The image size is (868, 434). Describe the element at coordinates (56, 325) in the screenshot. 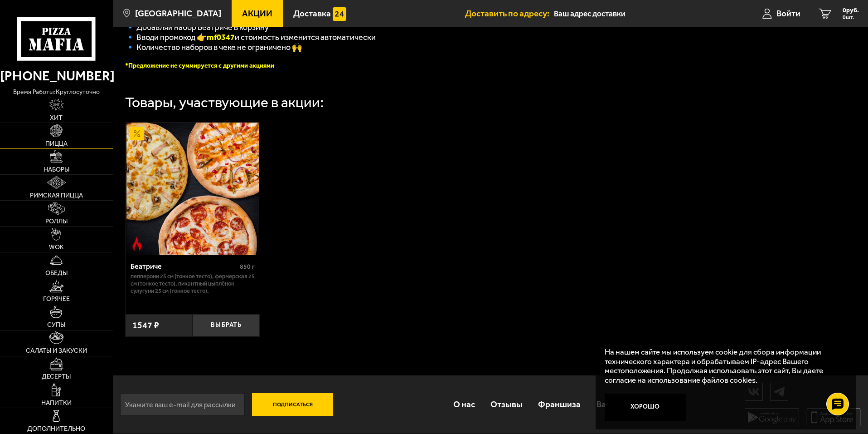

I see `span: Супы` at that location.